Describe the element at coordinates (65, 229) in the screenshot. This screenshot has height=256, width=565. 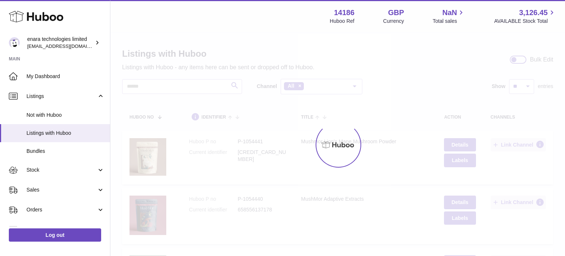
I see `span: Usage` at that location.